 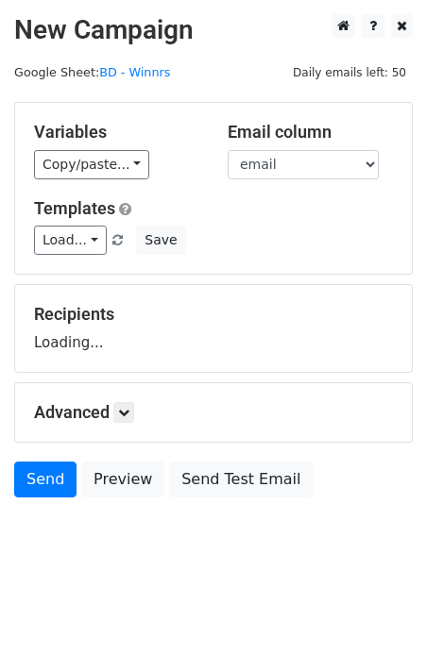 I want to click on a: Preview, so click(x=123, y=479).